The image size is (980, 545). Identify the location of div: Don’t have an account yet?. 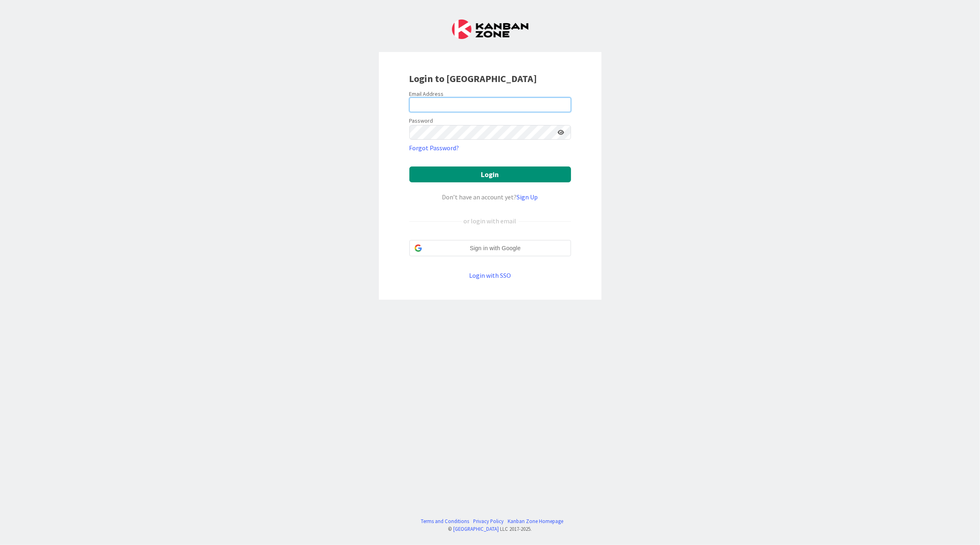
(490, 197).